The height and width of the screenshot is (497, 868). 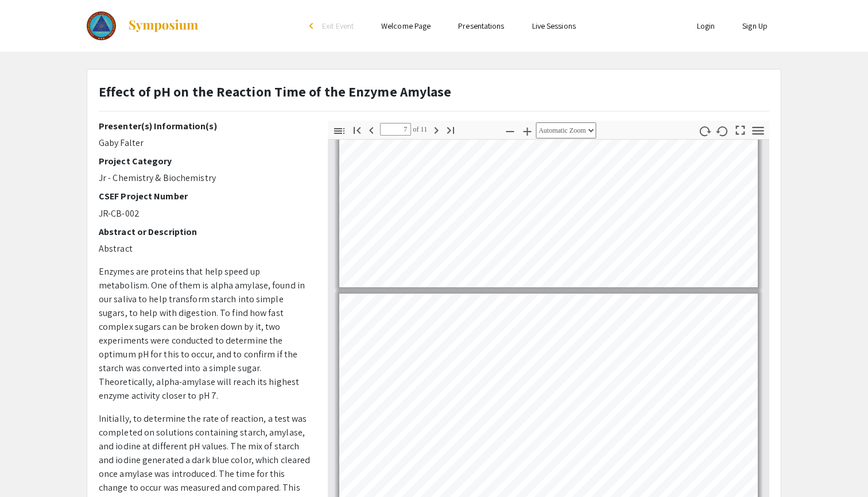 I want to click on div: Page 7, so click(x=548, y=169).